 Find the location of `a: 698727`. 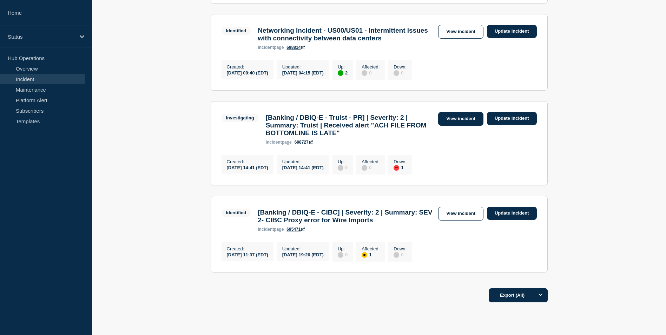

a: 698727 is located at coordinates (304, 142).